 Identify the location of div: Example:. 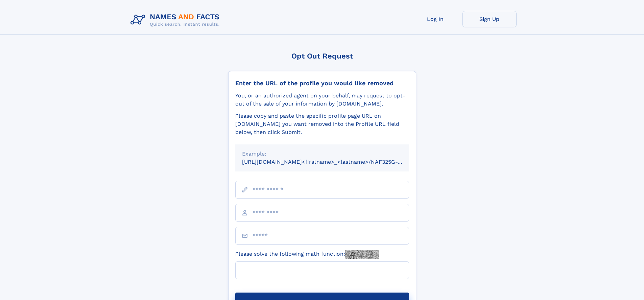
(322, 154).